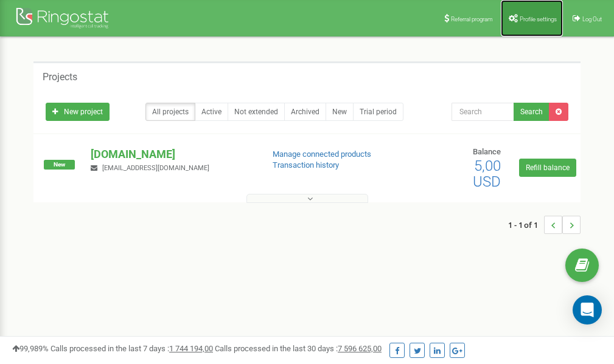 The width and height of the screenshot is (614, 364). What do you see at coordinates (359, 348) in the screenshot?
I see `u: 7 596 625,00` at bounding box center [359, 348].